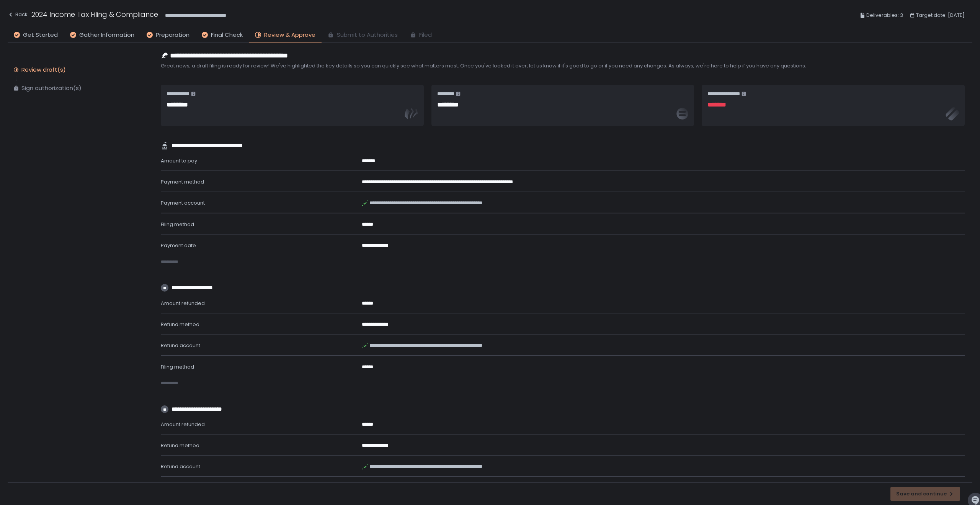  I want to click on span: Final Check, so click(227, 35).